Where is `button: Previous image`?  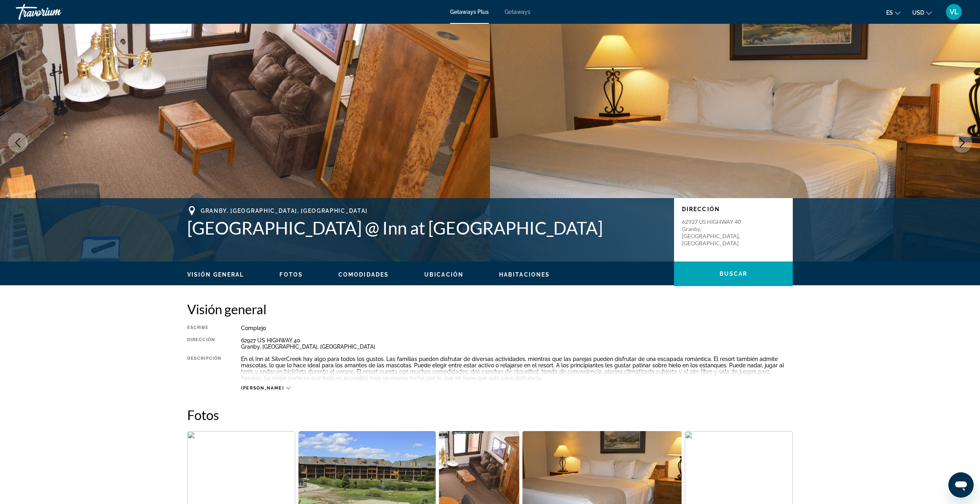
button: Previous image is located at coordinates (18, 143).